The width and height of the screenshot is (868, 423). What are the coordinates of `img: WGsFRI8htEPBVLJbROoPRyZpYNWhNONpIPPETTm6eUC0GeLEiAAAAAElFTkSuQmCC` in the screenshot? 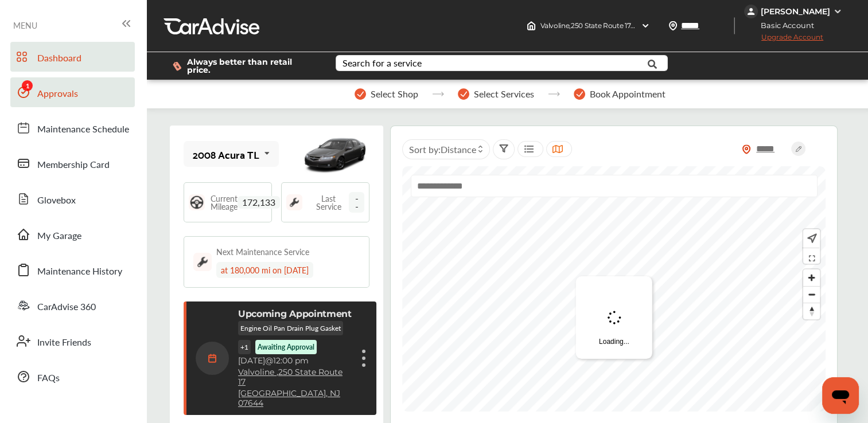 It's located at (837, 11).